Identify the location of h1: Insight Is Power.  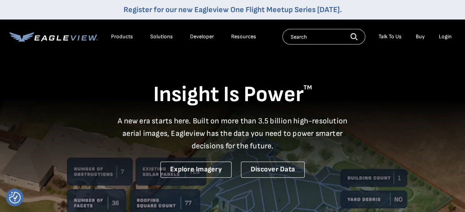
(232, 95).